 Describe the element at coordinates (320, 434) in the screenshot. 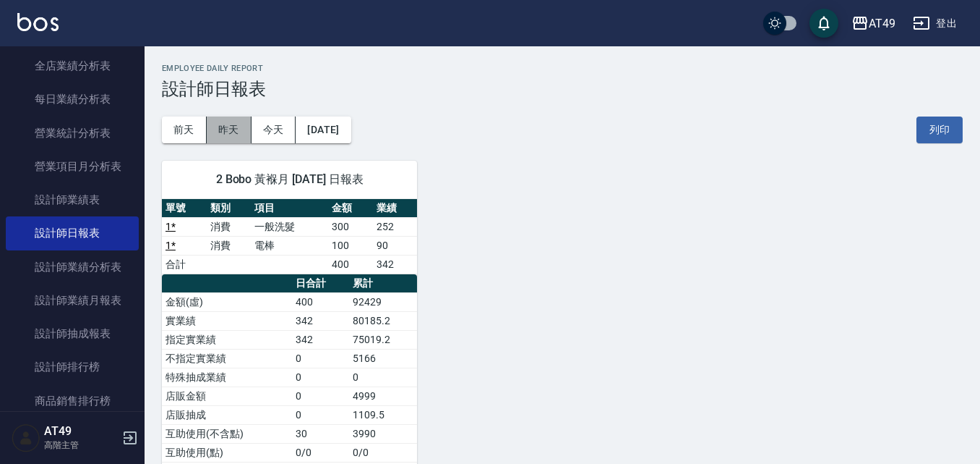

I see `td: 30` at that location.